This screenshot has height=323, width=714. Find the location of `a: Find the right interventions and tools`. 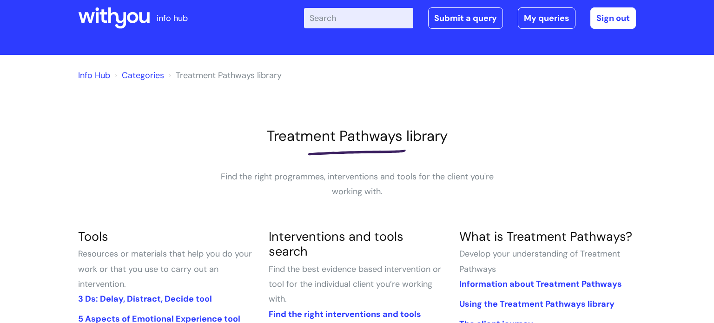

a: Find the right interventions and tools is located at coordinates (345, 314).